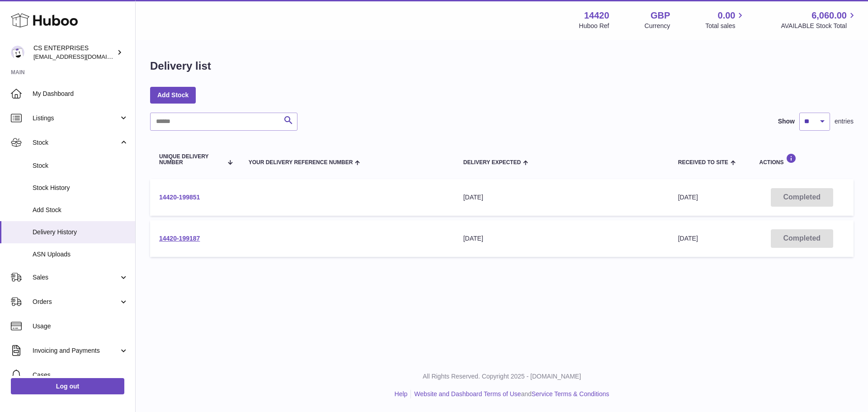 The width and height of the screenshot is (868, 412). What do you see at coordinates (510, 394) in the screenshot?
I see `li: and` at bounding box center [510, 394].